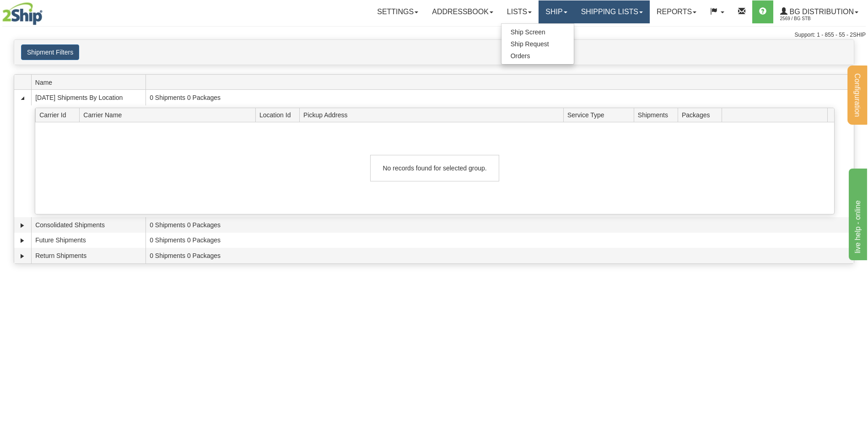  Describe the element at coordinates (538, 56) in the screenshot. I see `a: Orders` at that location.